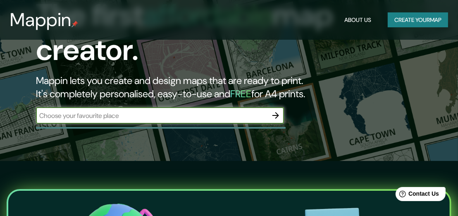  Describe the element at coordinates (219, 87) in the screenshot. I see `h2: Mappin lets you create and design maps that are ready to print. It's completely personalised, eas...` at that location.